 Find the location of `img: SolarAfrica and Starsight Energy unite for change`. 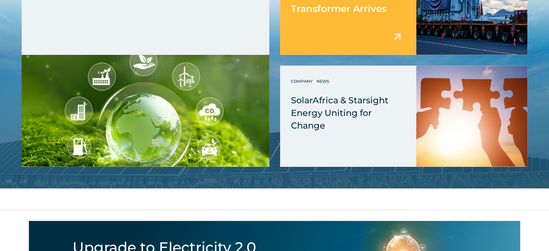

img: SolarAfrica and Starsight Energy unite for change is located at coordinates (471, 116).